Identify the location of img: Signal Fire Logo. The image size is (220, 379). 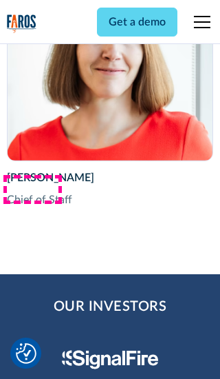
(110, 360).